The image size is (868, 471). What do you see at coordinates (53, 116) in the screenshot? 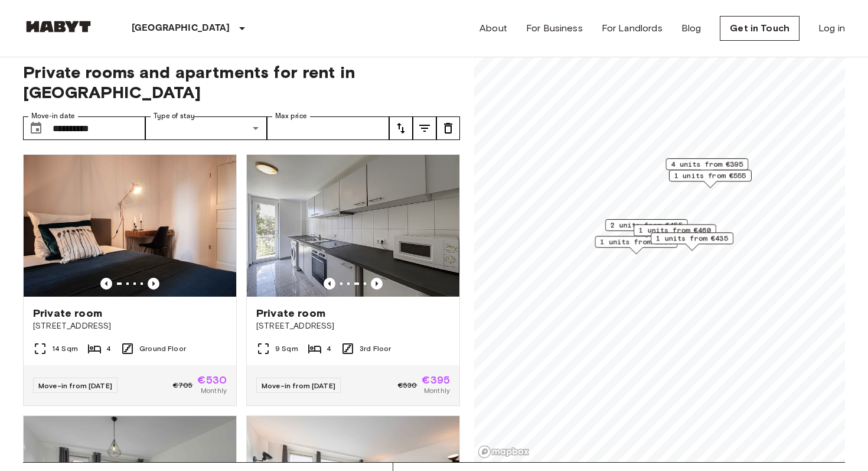
I see `label: Move-in date` at bounding box center [53, 116].